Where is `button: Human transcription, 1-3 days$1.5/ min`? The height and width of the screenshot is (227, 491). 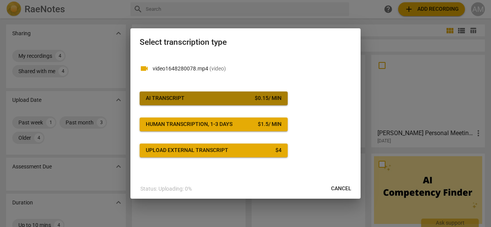
button: Human transcription, 1-3 days$1.5/ min is located at coordinates (214, 125).